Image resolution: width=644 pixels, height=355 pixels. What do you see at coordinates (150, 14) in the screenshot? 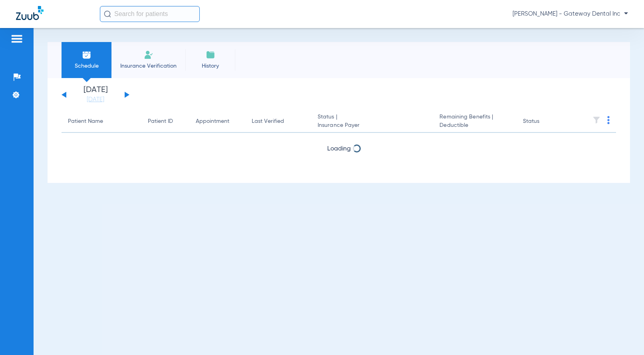
I see `input: Search for patients` at bounding box center [150, 14].